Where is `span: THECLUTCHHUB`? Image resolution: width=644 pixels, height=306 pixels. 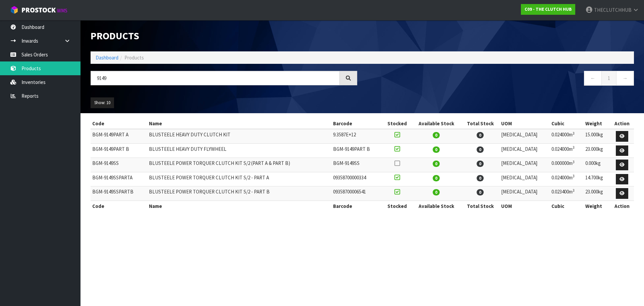
span: THECLUTCHHUB is located at coordinates (613, 10).